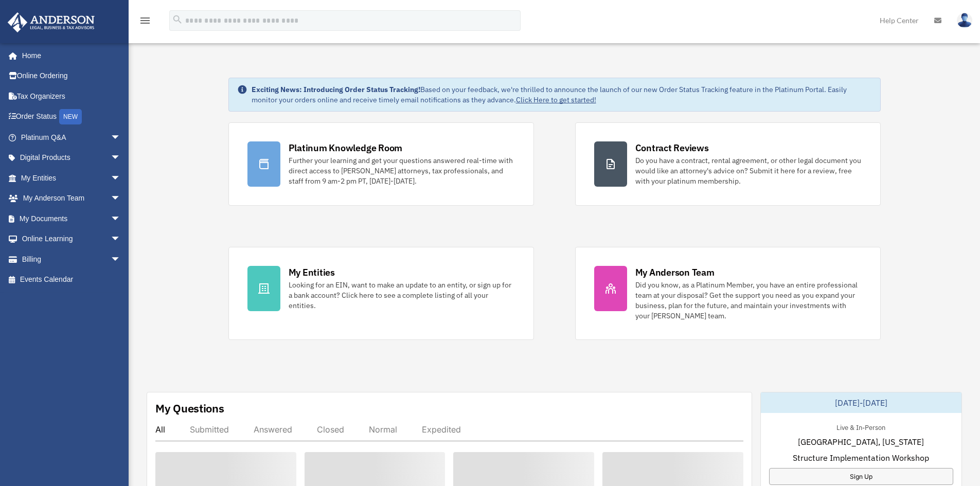  I want to click on div: Submitted, so click(209, 430).